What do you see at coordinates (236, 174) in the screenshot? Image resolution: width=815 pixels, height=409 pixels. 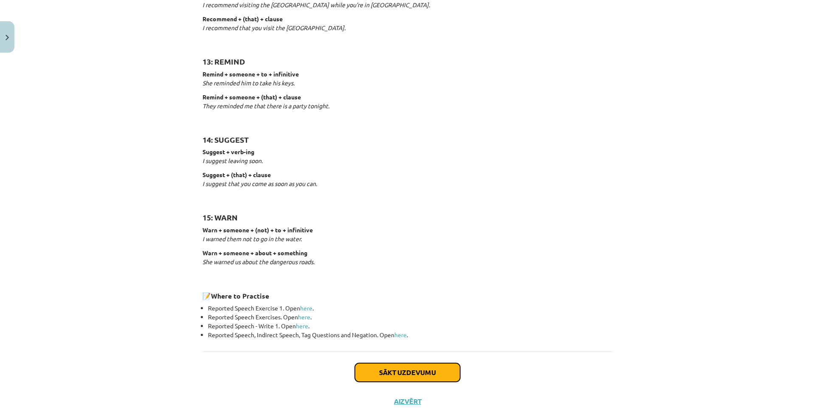 I see `strong: Suggest + (that) + clause` at bounding box center [236, 174].